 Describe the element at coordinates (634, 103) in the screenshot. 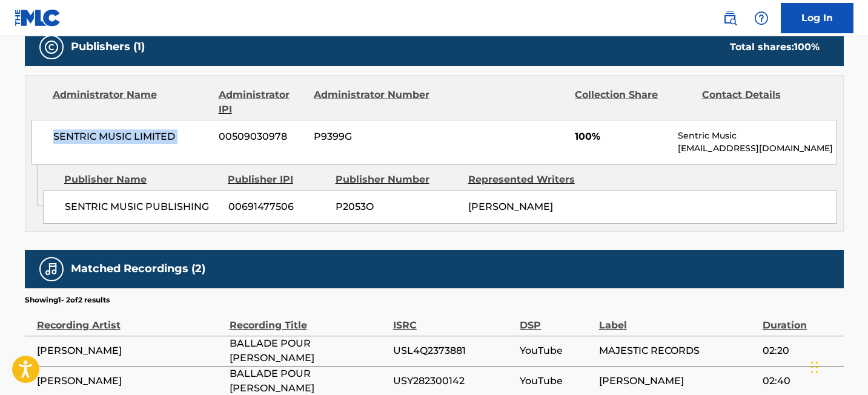

I see `div: Collection Share` at that location.